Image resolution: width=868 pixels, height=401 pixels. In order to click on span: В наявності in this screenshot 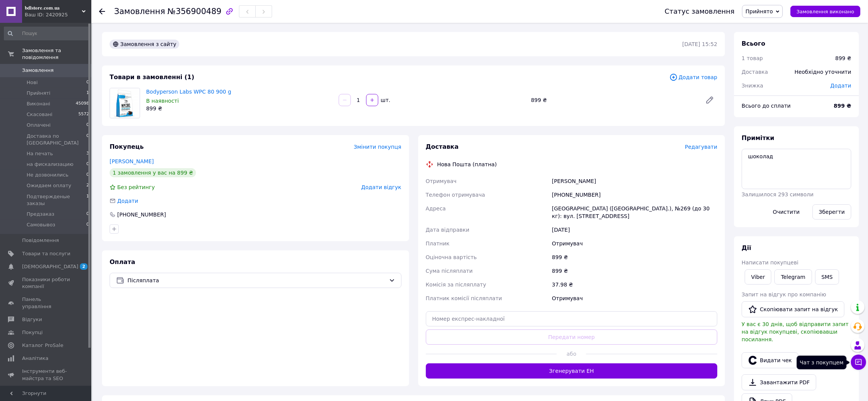, I will do `click(163, 101)`.